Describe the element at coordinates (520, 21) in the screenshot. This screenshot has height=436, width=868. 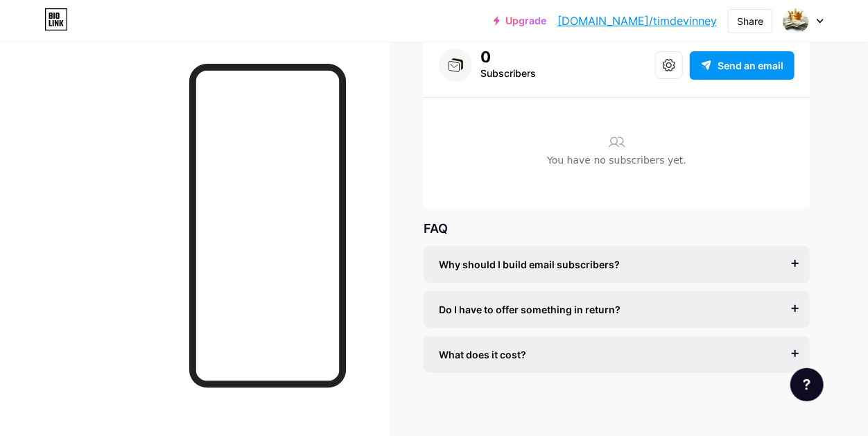
I see `a: Upgrade` at that location.